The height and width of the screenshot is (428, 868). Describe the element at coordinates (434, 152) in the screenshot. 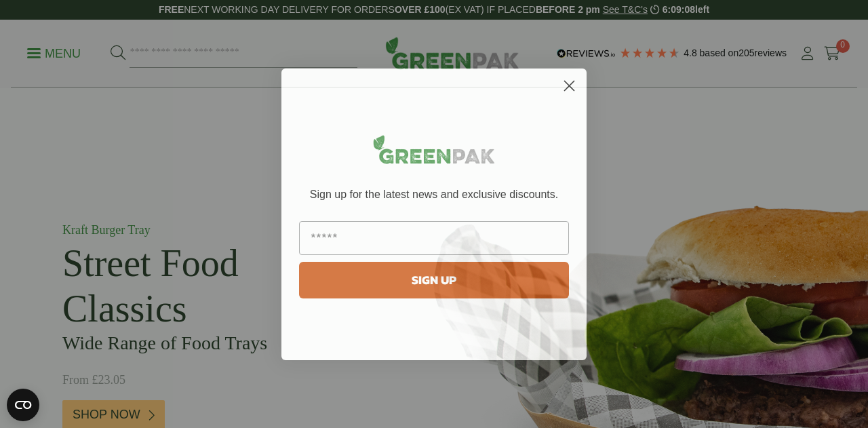

I see `img: greenpak_logo` at that location.